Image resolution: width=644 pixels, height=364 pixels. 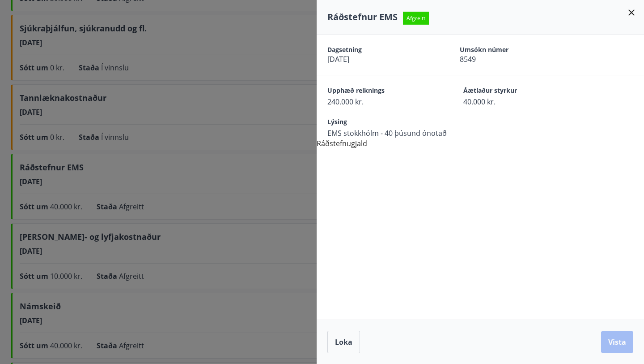 I want to click on span: Umsókn númer, so click(x=511, y=50).